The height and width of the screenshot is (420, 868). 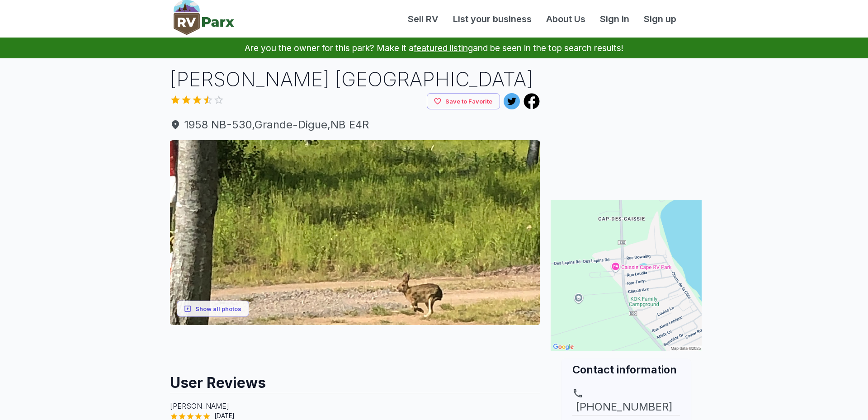 What do you see at coordinates (626, 276) in the screenshot?
I see `img: Map for Caissie Cape RV Park` at bounding box center [626, 276].